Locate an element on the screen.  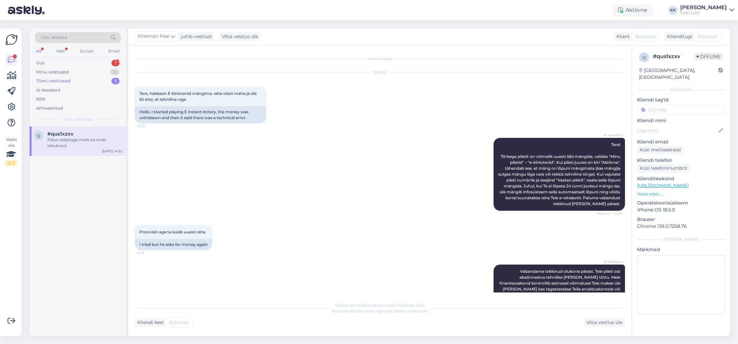
p: Chrome 139.0.7258.76 is located at coordinates (681, 226).